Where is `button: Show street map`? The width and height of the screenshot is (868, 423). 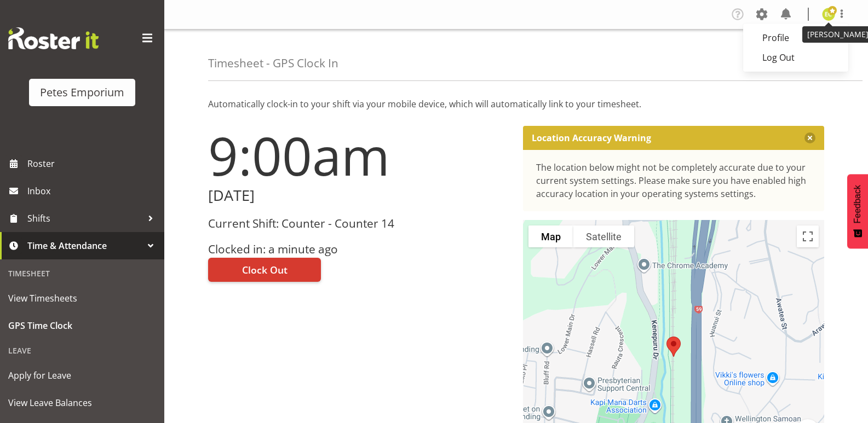 button: Show street map is located at coordinates (552, 237).